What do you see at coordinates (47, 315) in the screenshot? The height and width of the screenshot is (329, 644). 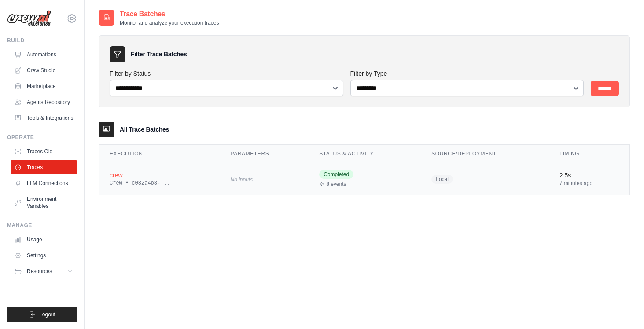 I see `span: Logout` at bounding box center [47, 315].